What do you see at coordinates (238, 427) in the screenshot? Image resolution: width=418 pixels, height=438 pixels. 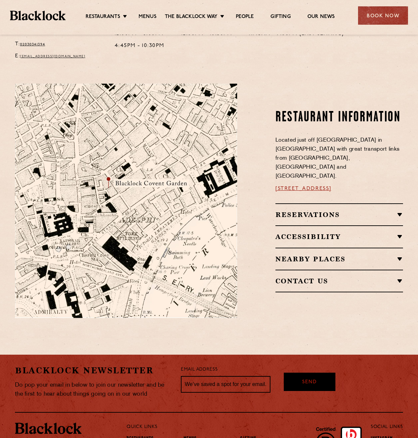 I see `p: Quick Links` at bounding box center [238, 427].